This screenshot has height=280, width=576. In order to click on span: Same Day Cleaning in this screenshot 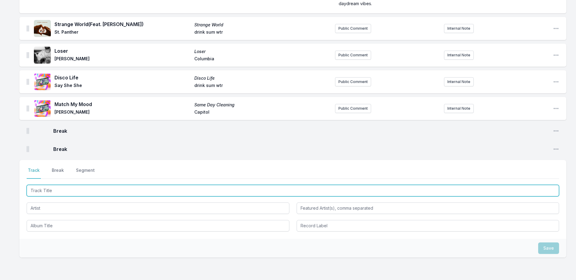, I will do `click(263, 105)`.